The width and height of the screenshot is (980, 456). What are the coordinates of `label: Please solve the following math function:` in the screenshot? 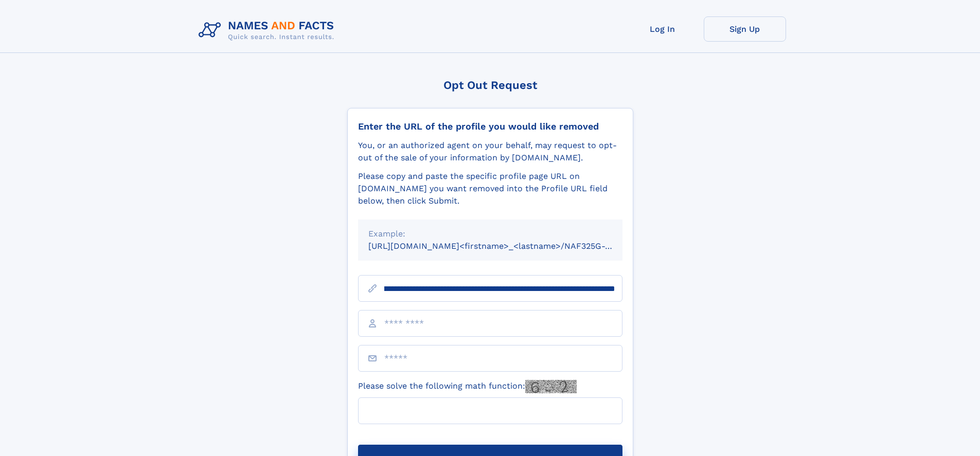 It's located at (468, 387).